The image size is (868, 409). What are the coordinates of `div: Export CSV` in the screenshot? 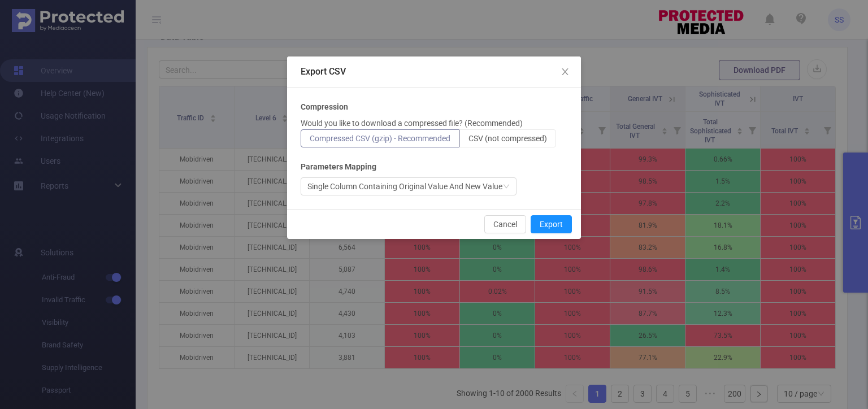 It's located at (434, 72).